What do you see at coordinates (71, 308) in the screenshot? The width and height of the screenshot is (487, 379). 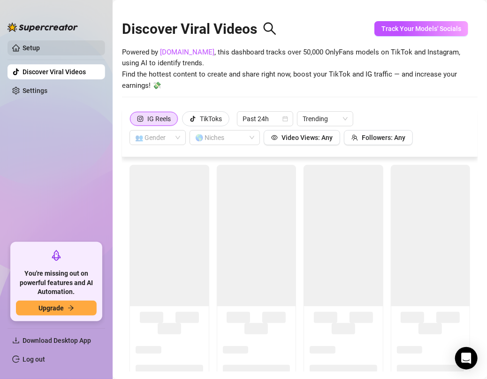 I see `span: arrow-right` at bounding box center [71, 308].